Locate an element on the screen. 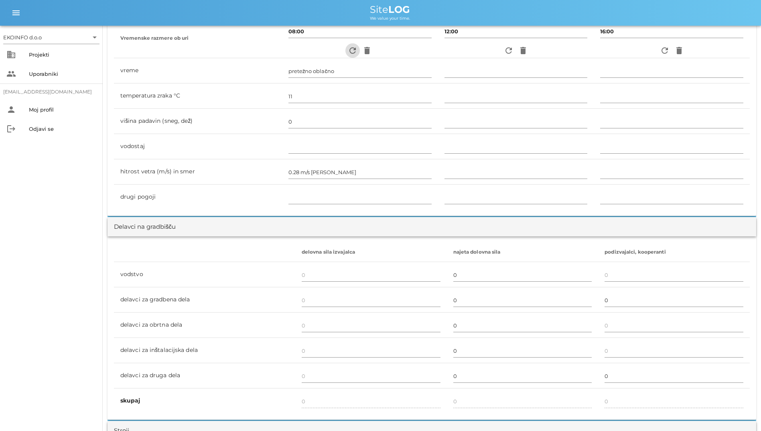  th: najeta dolovna sila is located at coordinates (523, 252).